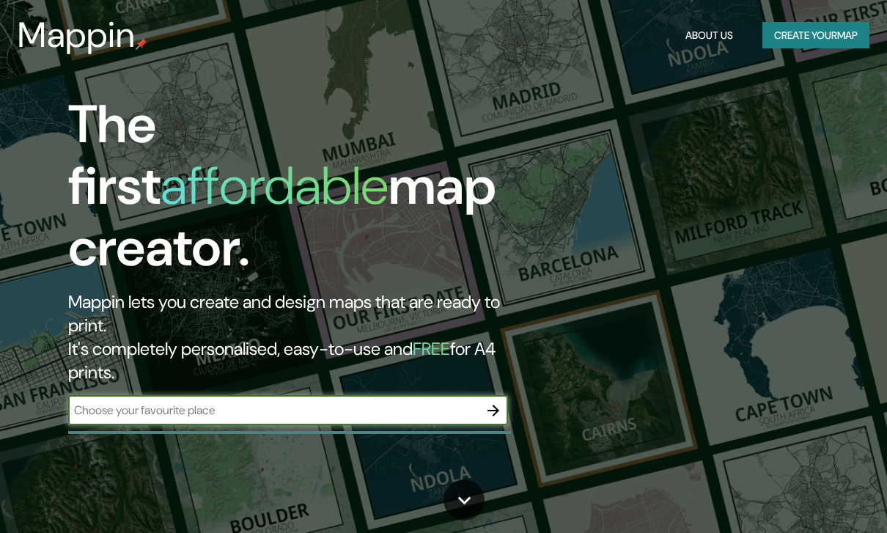  What do you see at coordinates (76, 35) in the screenshot?
I see `h3: Mappin` at bounding box center [76, 35].